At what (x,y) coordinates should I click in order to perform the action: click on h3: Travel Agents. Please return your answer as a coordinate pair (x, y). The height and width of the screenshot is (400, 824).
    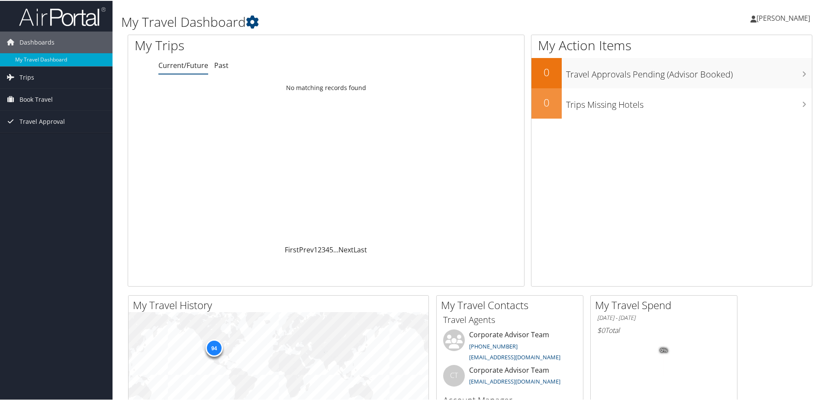
    Looking at the image, I should click on (510, 319).